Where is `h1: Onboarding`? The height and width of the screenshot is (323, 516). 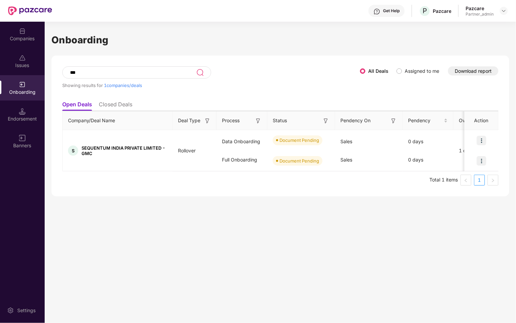
h1: Onboarding is located at coordinates (280, 40).